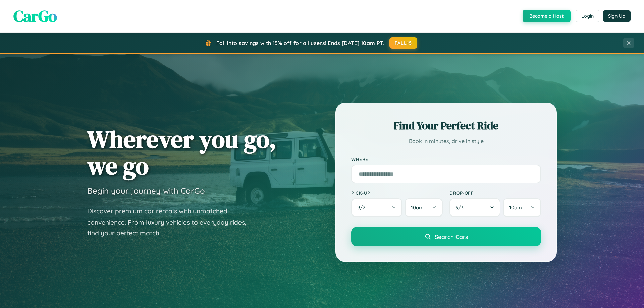 Image resolution: width=644 pixels, height=308 pixels. I want to click on h2: Find Your Perfect Ride, so click(446, 126).